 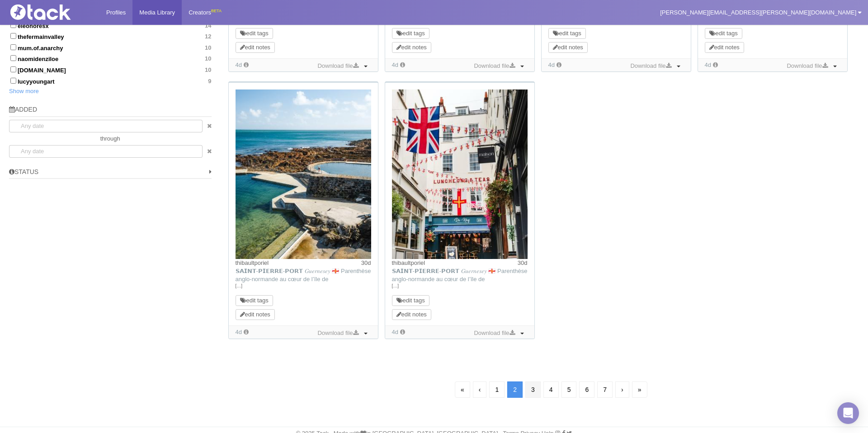 What do you see at coordinates (13, 81) in the screenshot?
I see `input: lucyyoungart9` at bounding box center [13, 81].